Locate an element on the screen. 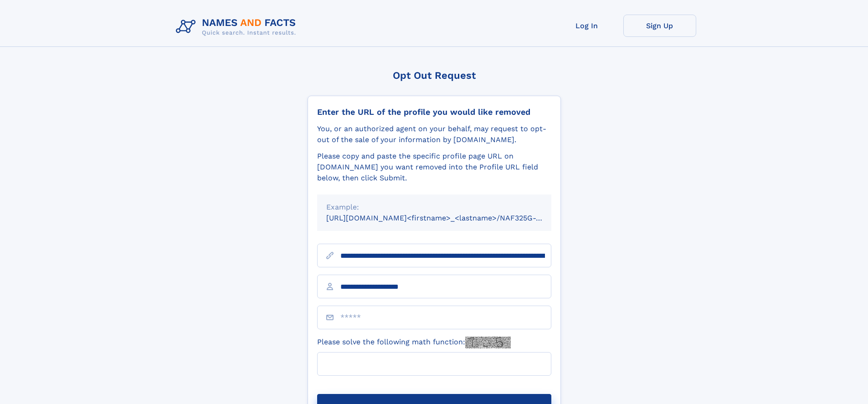 The width and height of the screenshot is (868, 404). a: Log In is located at coordinates (587, 25).